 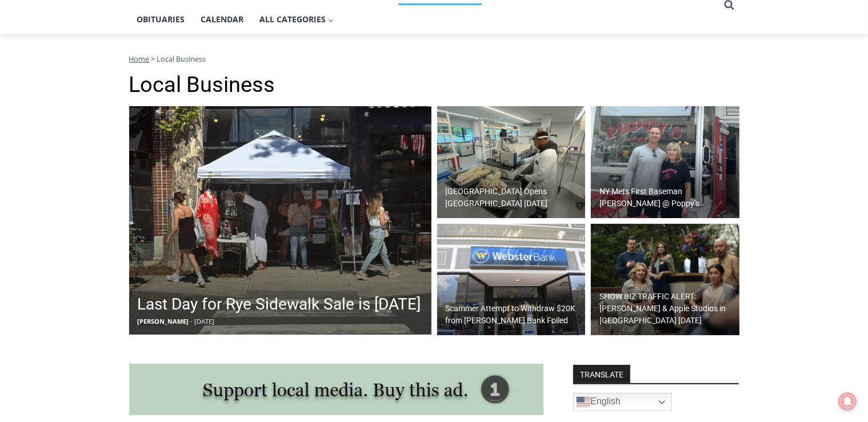 I want to click on button: Child menu of All Categories, so click(x=297, y=19).